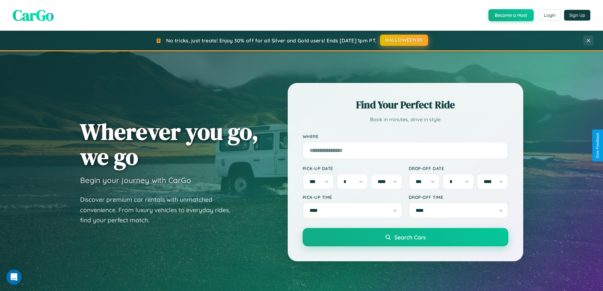 The image size is (603, 291). I want to click on h1: Wherever you go, we go, so click(169, 144).